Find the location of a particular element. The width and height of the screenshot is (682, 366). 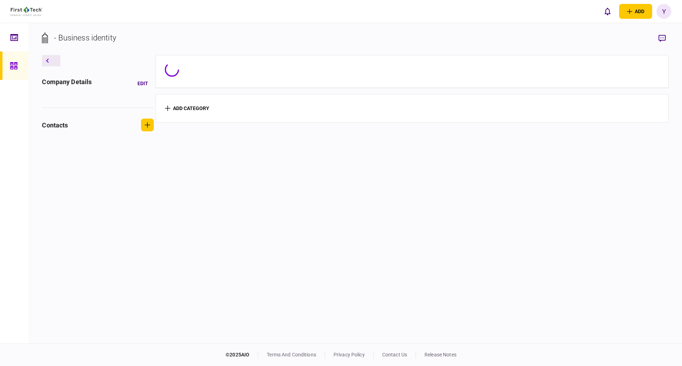

button: open notifications list is located at coordinates (607, 11).